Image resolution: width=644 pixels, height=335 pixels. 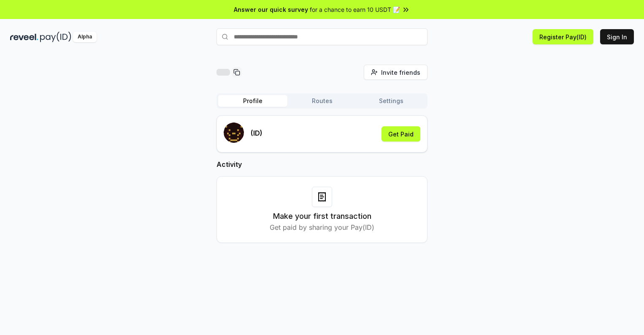 What do you see at coordinates (322, 101) in the screenshot?
I see `button: Routes` at bounding box center [322, 101].